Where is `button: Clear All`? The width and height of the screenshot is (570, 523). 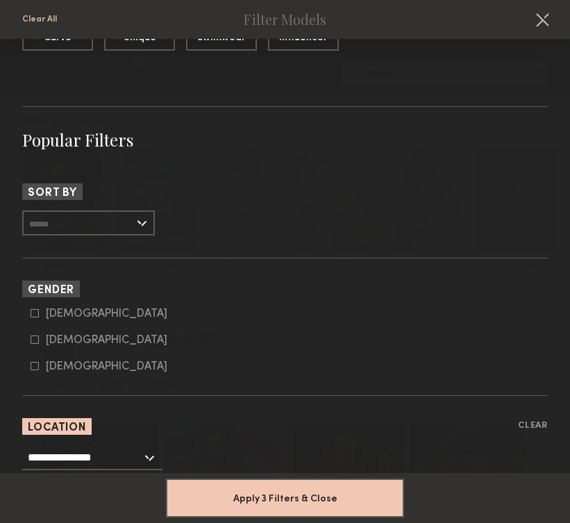 button: Clear All is located at coordinates (40, 19).